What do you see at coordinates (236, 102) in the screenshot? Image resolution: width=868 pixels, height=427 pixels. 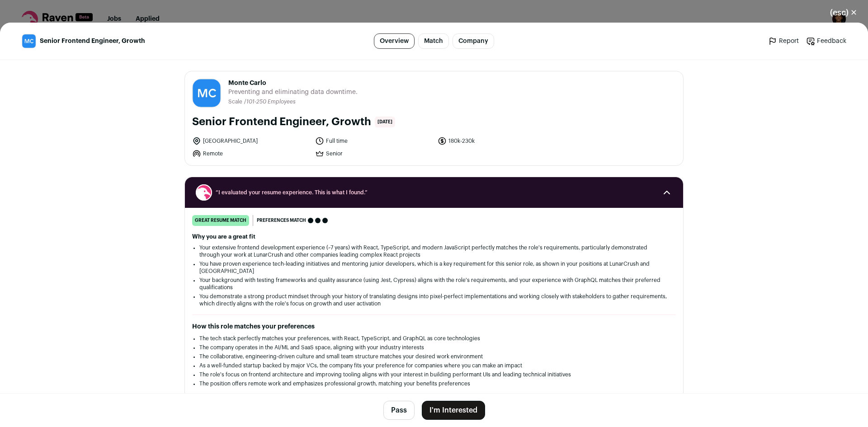 I see `li: Scale` at bounding box center [236, 102].